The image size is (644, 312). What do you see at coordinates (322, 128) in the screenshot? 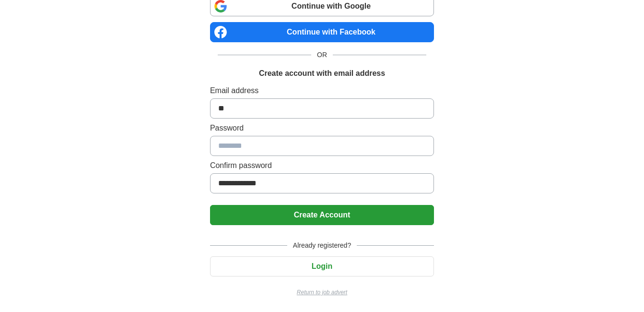
I see `label: Password` at bounding box center [322, 128].